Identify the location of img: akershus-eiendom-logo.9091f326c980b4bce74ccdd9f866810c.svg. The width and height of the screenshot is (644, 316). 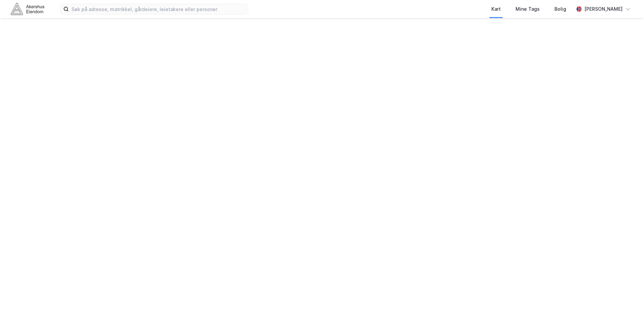
(27, 9).